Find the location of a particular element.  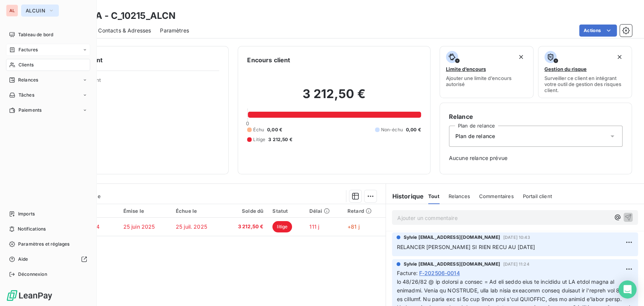

span: Aucune relance prévue is located at coordinates (536, 158).